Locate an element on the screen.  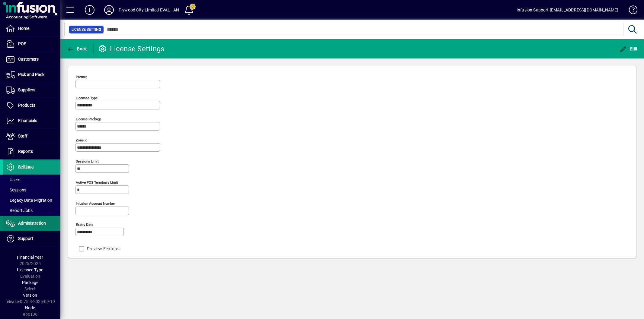
a: Staff is located at coordinates (31, 137).